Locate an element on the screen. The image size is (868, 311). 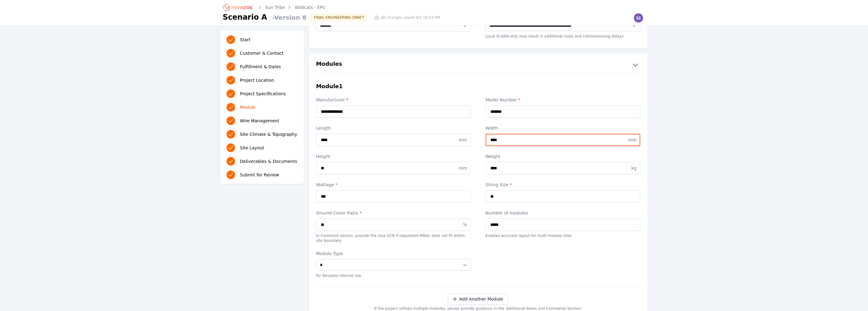
label: Weight is located at coordinates (563, 156).